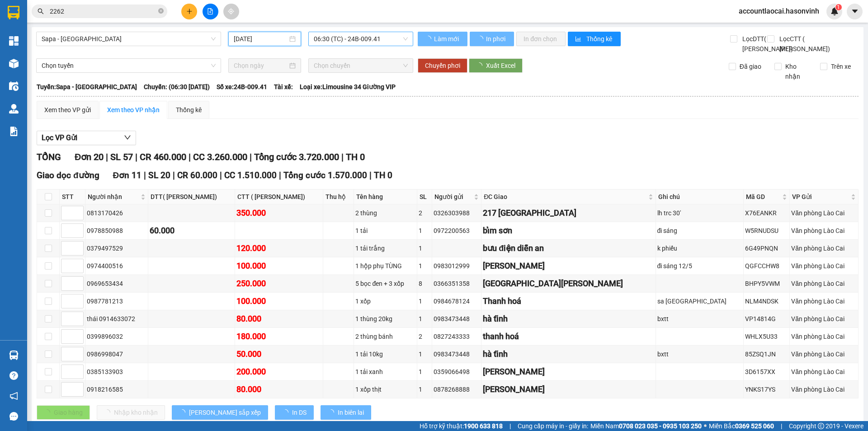 Image resolution: width=868 pixels, height=431 pixels. What do you see at coordinates (127, 175) in the screenshot?
I see `span: Đơn 11` at bounding box center [127, 175].